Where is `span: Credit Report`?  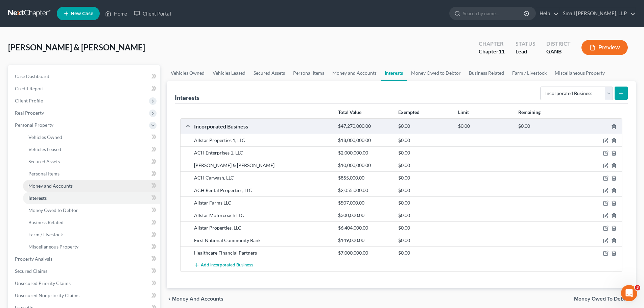 span: Credit Report is located at coordinates (30, 88).